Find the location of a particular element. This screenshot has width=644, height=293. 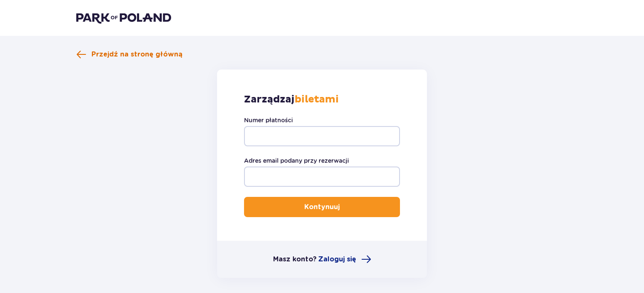

span: Przejdź na stronę główną is located at coordinates (137, 54).